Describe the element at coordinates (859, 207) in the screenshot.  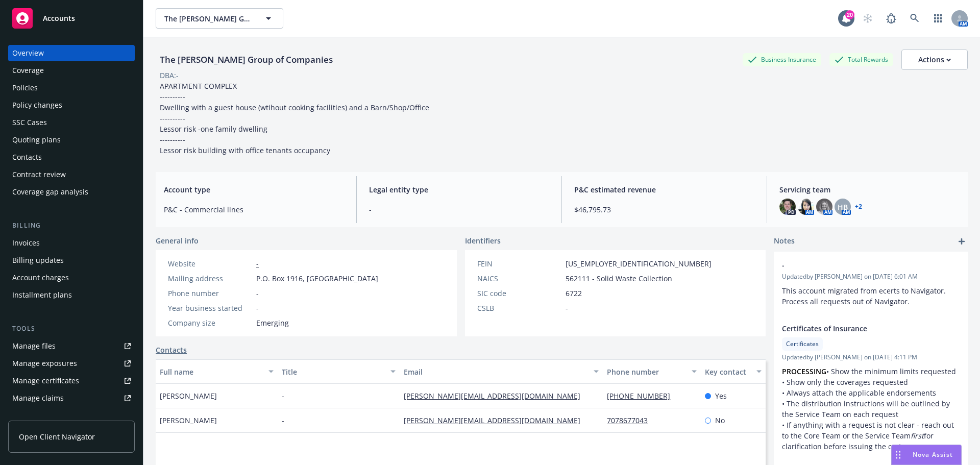
I see `a: +2` at that location.